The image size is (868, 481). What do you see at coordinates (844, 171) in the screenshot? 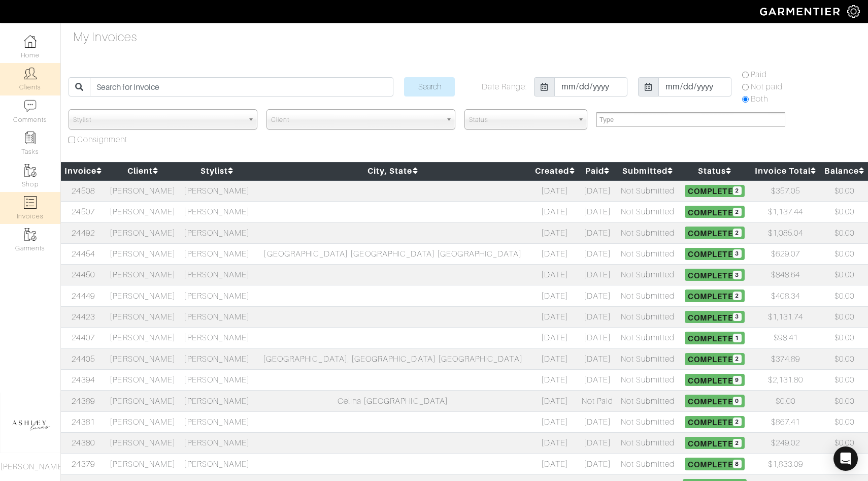
I see `a: Balance` at bounding box center [844, 171].